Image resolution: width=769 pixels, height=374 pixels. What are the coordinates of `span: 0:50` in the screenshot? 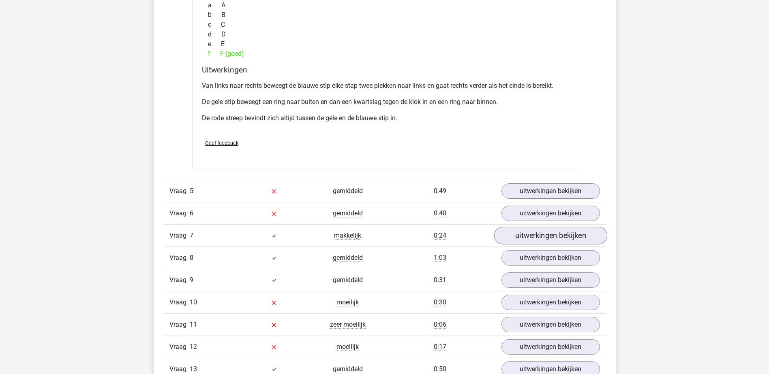 It's located at (440, 370).